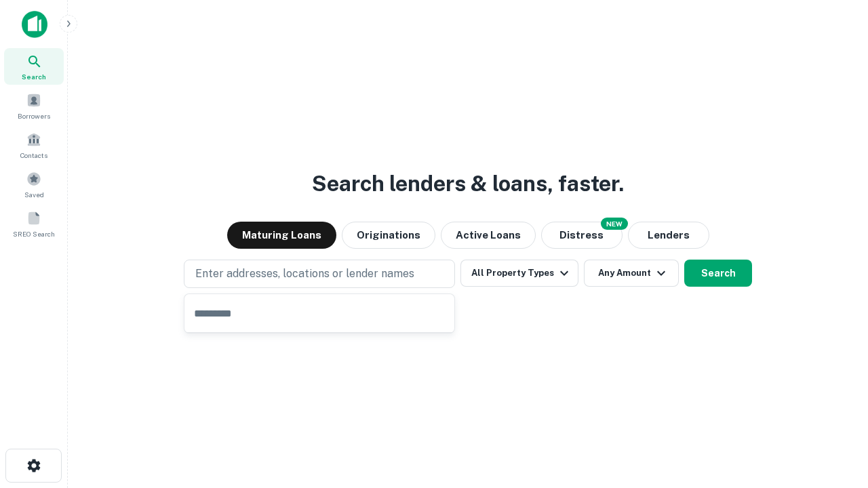 This screenshot has height=488, width=868. I want to click on h3: Search lenders & loans, faster., so click(468, 184).